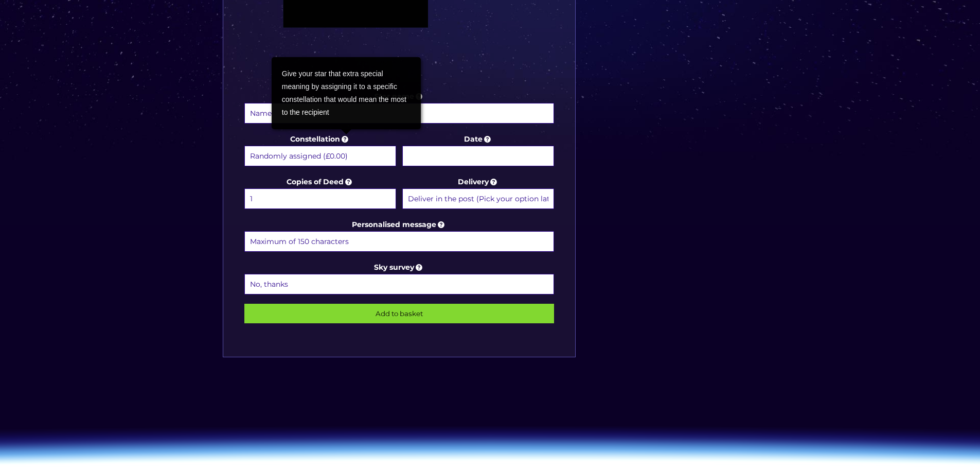 The height and width of the screenshot is (469, 980). I want to click on a: Sky survey, so click(399, 267).